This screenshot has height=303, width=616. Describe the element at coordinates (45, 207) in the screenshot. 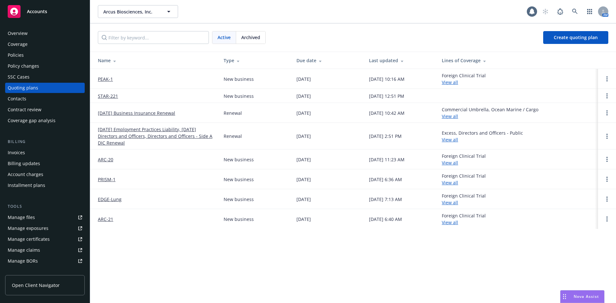

I see `div: Tools` at that location.